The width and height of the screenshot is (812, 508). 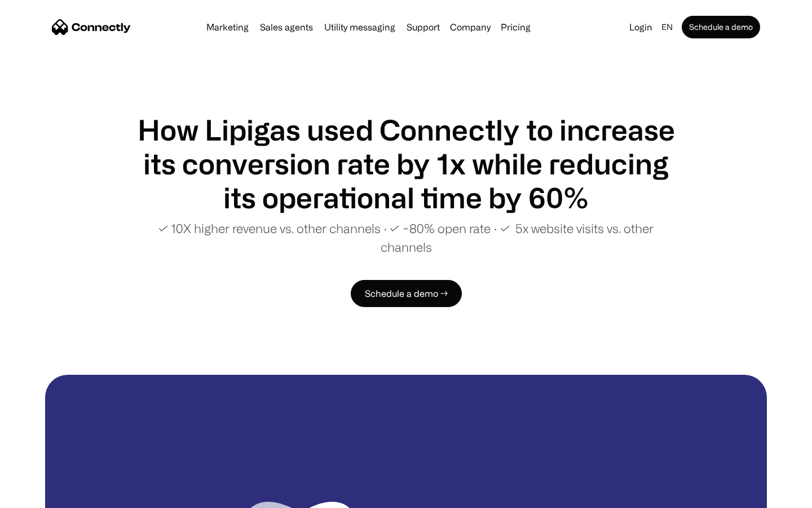 I want to click on a: Pricing, so click(x=515, y=27).